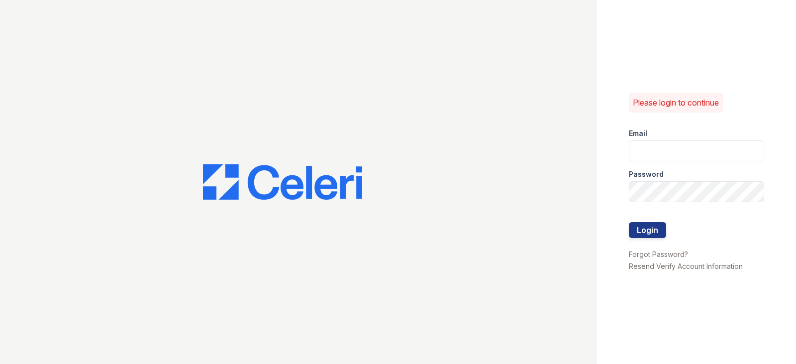 This screenshot has height=364, width=796. What do you see at coordinates (283, 182) in the screenshot?
I see `img: CE_Logo_Blue-a8612792a0a2168367f1c8372b55b34899dd931a85d93a1a3d3e32e68fde9ad4.png` at bounding box center [283, 182].